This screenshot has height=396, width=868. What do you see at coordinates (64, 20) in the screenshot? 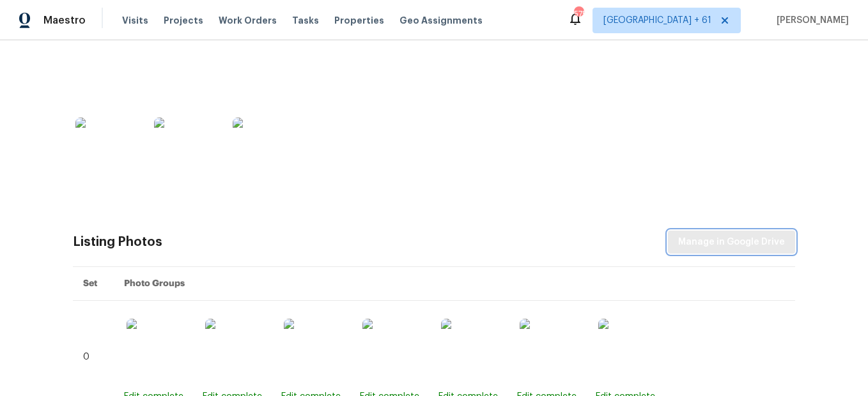
I see `span: Maestro` at bounding box center [64, 20].